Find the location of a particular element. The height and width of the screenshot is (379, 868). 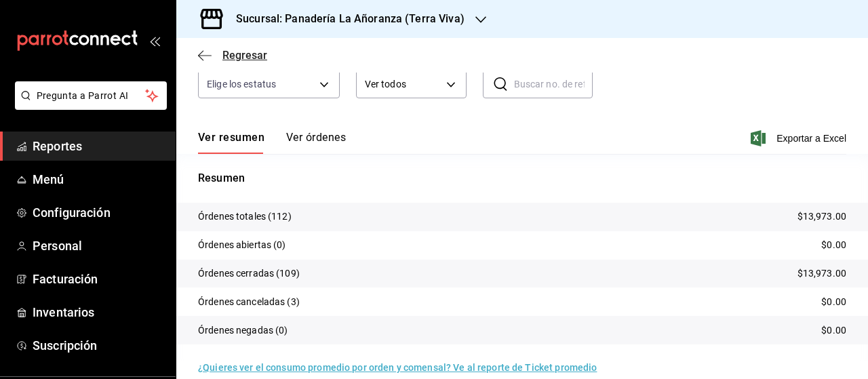

span: Menú is located at coordinates (98, 179).